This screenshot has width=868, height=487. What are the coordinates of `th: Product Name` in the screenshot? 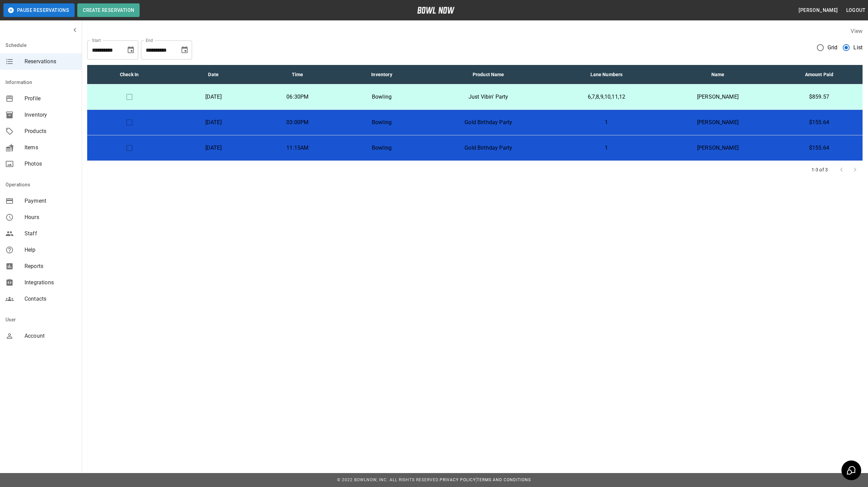 It's located at (488, 75).